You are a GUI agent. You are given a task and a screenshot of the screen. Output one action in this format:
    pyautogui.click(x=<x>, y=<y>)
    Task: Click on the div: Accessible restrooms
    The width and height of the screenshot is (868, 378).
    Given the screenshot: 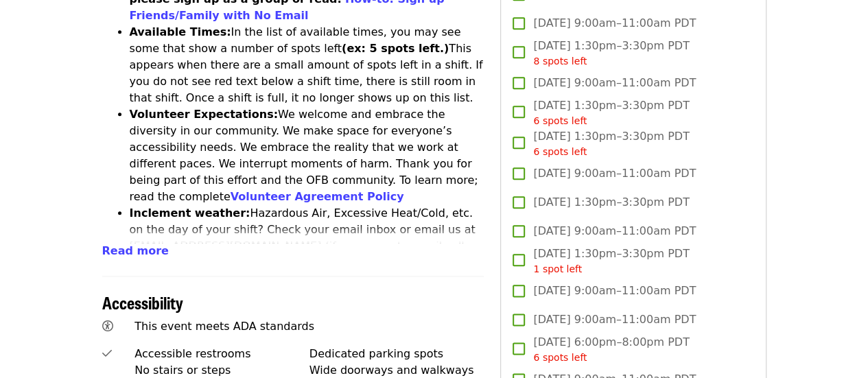 What is the action you would take?
    pyautogui.click(x=221, y=354)
    